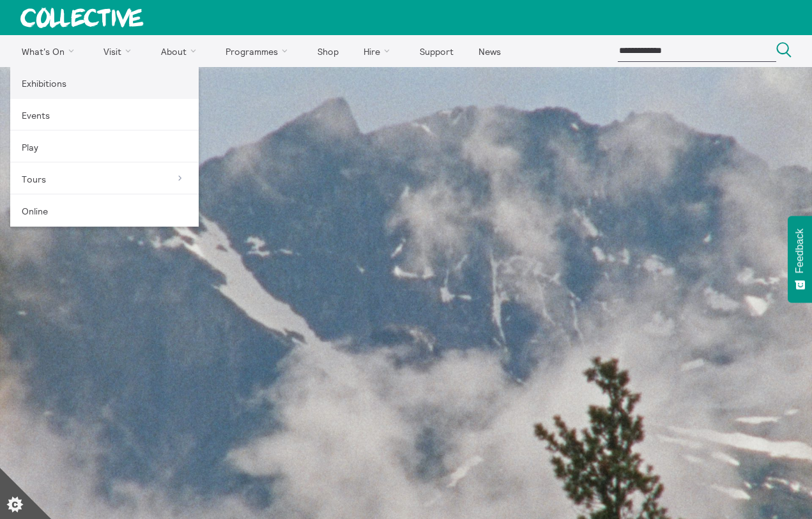 The image size is (812, 519). I want to click on a: Events, so click(104, 115).